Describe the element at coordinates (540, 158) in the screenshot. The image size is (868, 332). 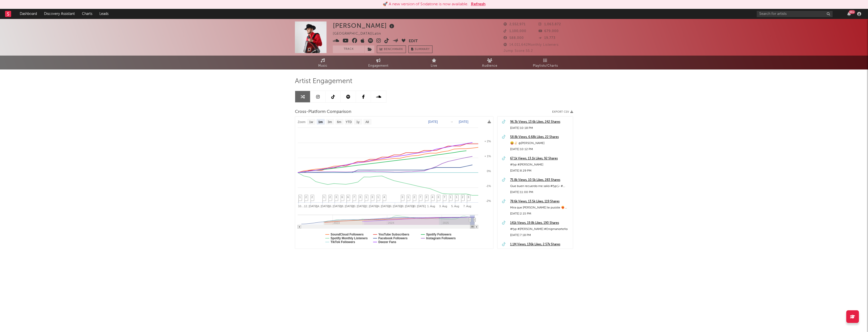
I see `a: 67.1k Views, 13.1k Likes, 92 Shares` at that location.